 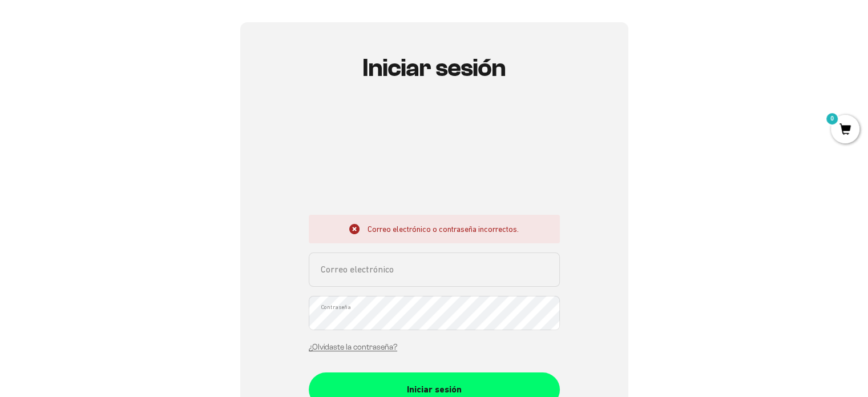 I want to click on mark: 0, so click(x=832, y=119).